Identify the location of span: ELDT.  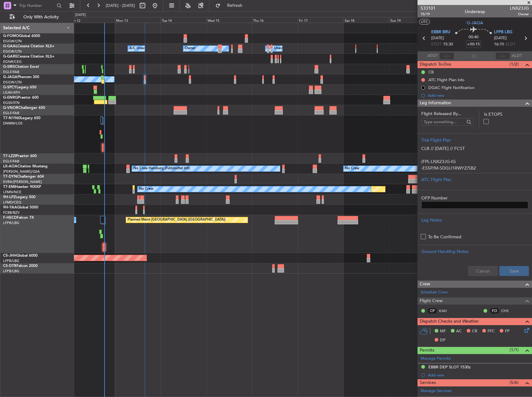
(510, 44).